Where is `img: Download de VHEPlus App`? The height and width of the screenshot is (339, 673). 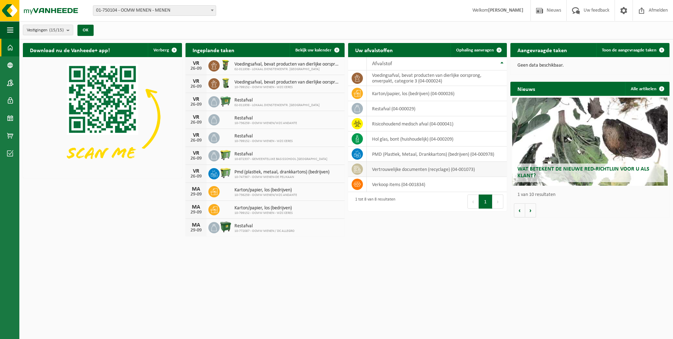
img: Download de VHEPlus App is located at coordinates (102, 116).